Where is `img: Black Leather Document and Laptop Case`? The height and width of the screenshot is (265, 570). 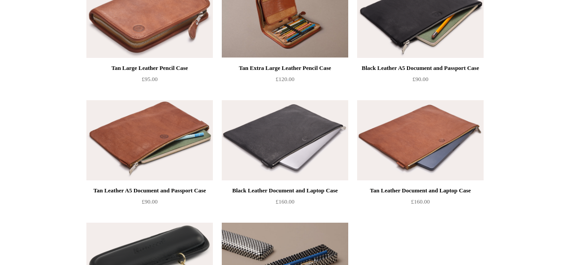 img: Black Leather Document and Laptop Case is located at coordinates (285, 140).